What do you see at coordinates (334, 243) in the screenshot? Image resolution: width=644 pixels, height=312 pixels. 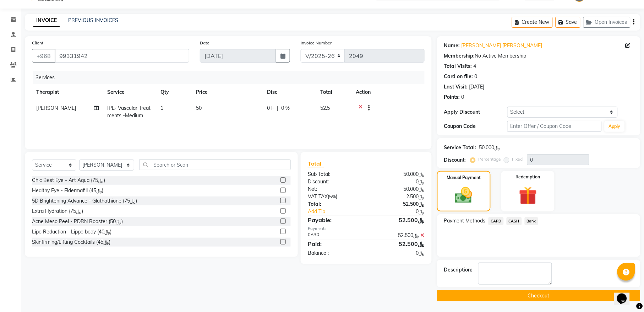 I see `div: Paid:` at bounding box center [334, 243].